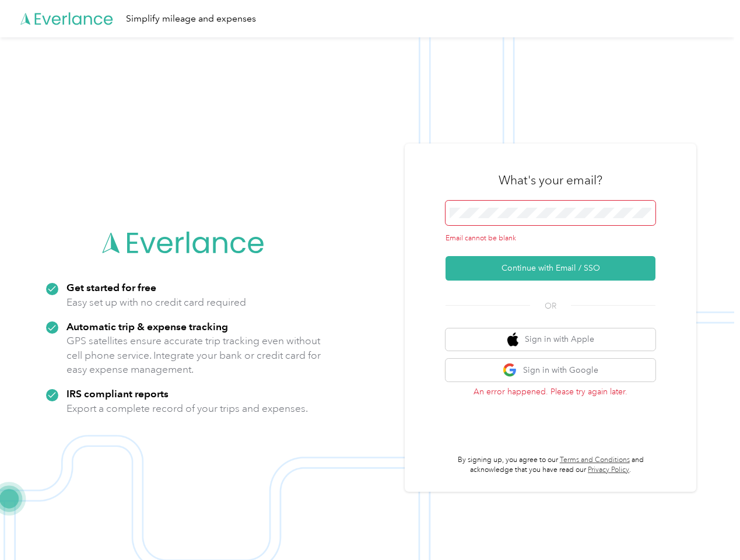  I want to click on p: Easy set up with no credit card required, so click(156, 302).